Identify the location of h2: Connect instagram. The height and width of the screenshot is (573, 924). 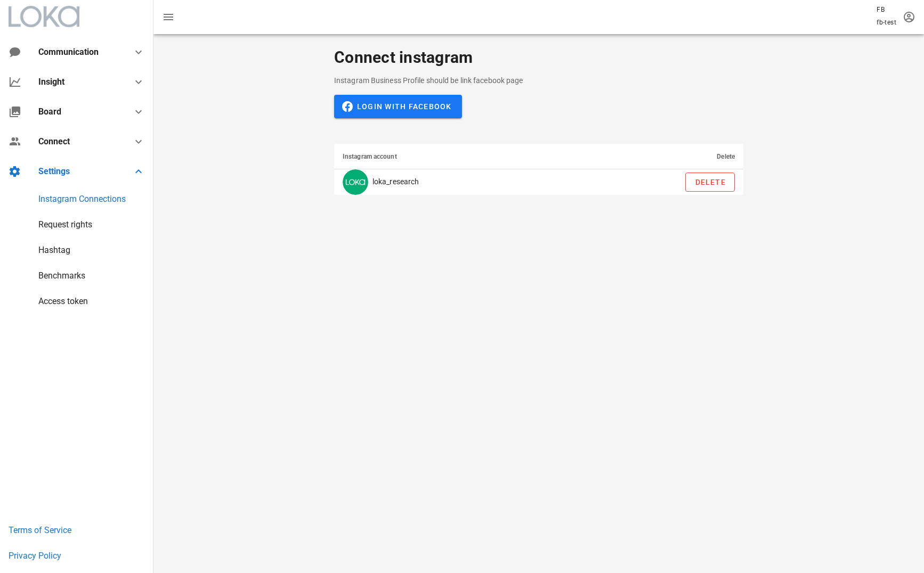
(403, 57).